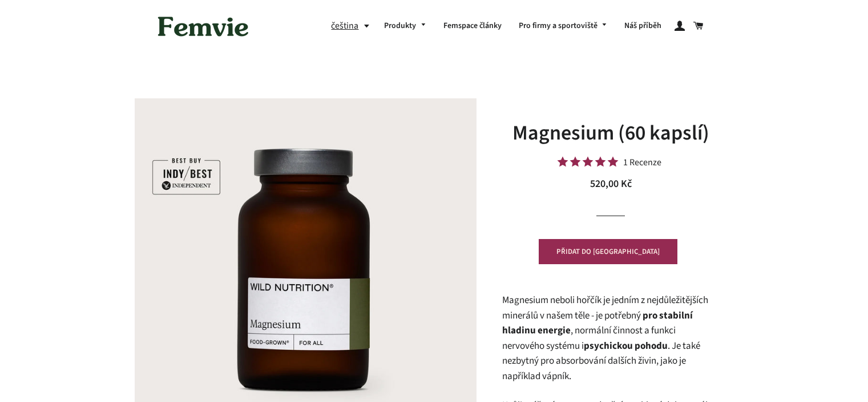  Describe the element at coordinates (611, 133) in the screenshot. I see `h1: Magnesium (60 kapslí)` at that location.